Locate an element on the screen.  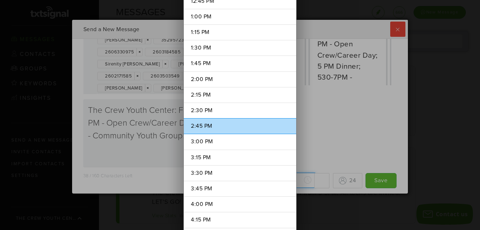
li: 1:00 PM is located at coordinates (240, 17).